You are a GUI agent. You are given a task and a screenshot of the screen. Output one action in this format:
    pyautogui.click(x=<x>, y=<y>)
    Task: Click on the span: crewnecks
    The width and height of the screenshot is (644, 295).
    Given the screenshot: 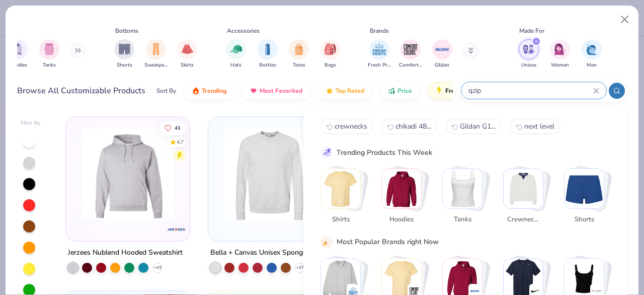 What is the action you would take?
    pyautogui.click(x=351, y=126)
    